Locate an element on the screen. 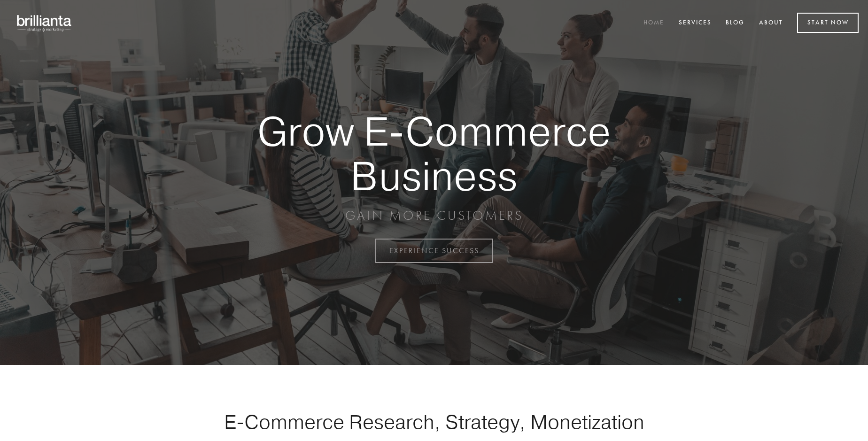  a: Home is located at coordinates (654, 23).